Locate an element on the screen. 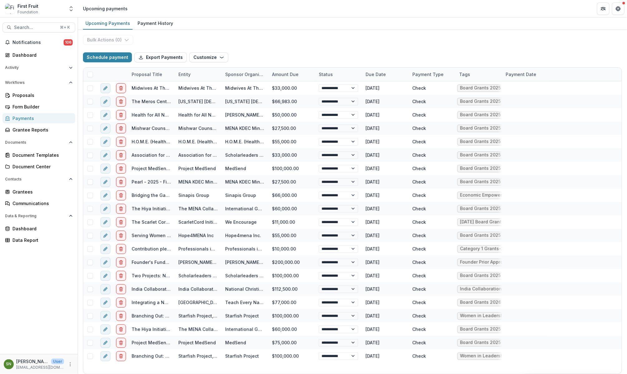  div: Form Builder is located at coordinates (41, 107).